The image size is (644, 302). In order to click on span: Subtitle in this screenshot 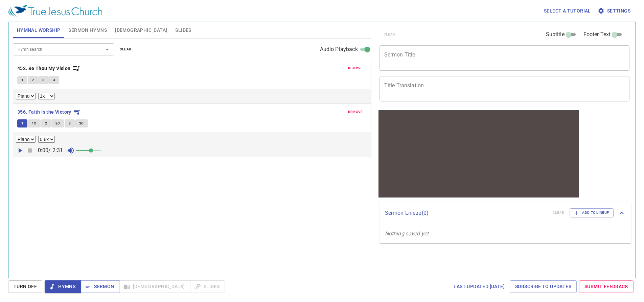, I will do `click(555, 34)`.